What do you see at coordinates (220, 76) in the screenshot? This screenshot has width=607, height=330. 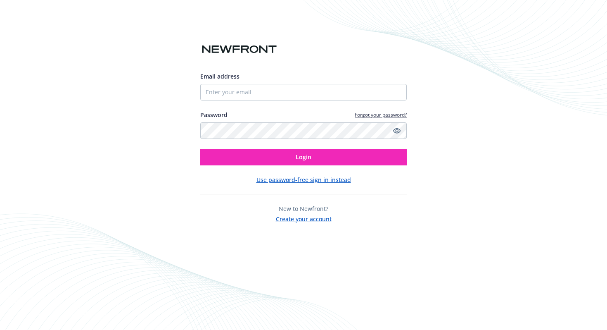 I see `span: Email address` at bounding box center [220, 76].